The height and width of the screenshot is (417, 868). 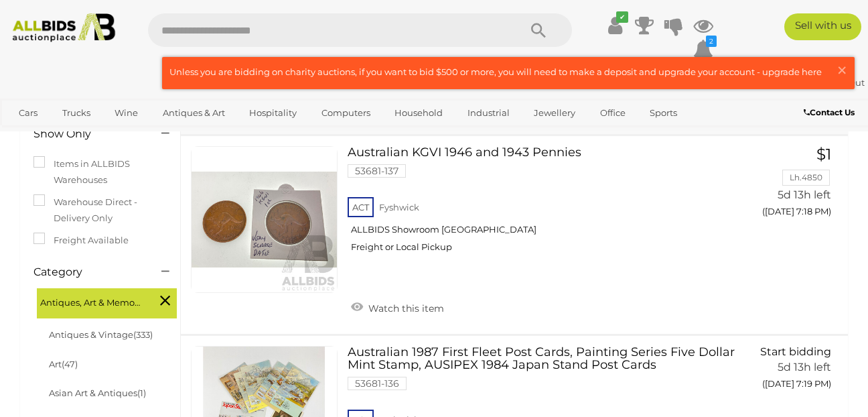 I want to click on a: Cars, so click(x=28, y=113).